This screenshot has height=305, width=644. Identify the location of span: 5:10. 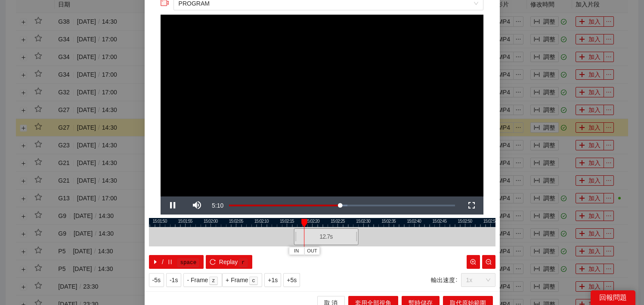
(217, 205).